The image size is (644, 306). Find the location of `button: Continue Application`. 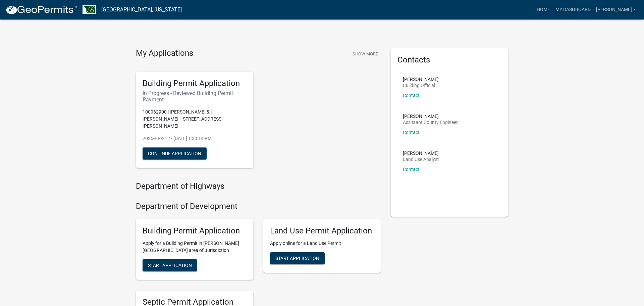

button: Continue Application is located at coordinates (174, 153).